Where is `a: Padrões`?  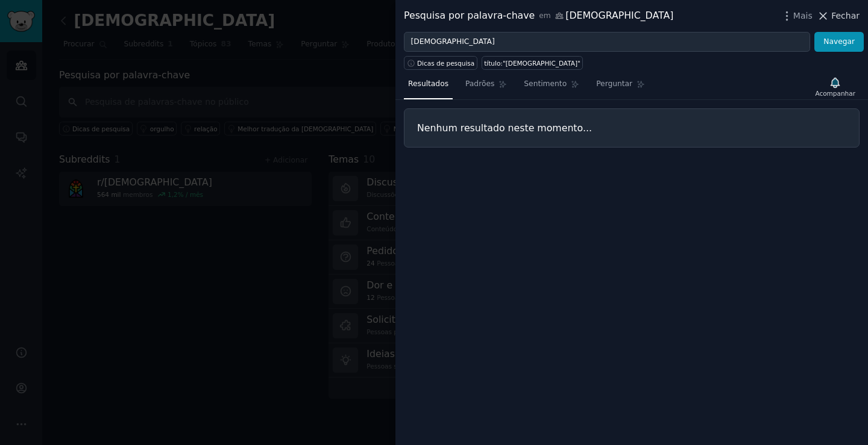 a: Padrões is located at coordinates (486, 87).